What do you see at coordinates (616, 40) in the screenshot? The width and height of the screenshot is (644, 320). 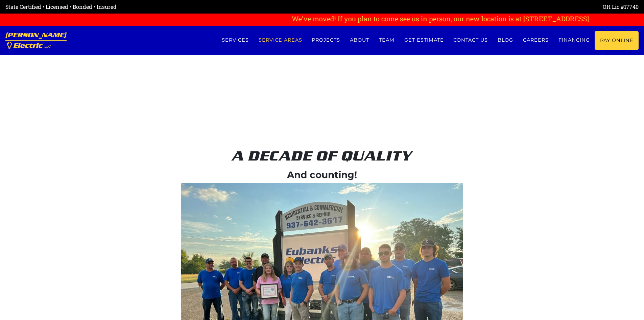 I see `a: Pay Online` at bounding box center [616, 40].